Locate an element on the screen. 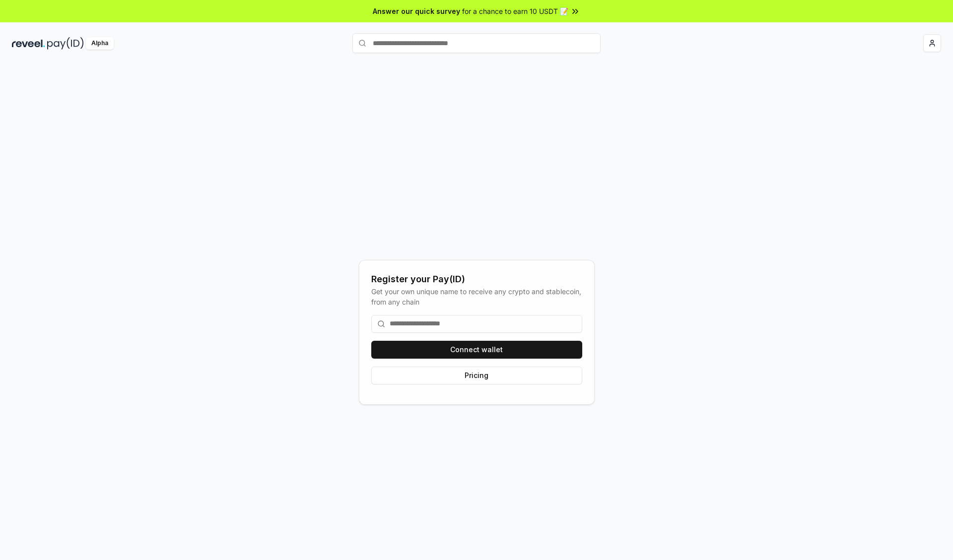 Image resolution: width=953 pixels, height=560 pixels. button: Pricing is located at coordinates (476, 376).